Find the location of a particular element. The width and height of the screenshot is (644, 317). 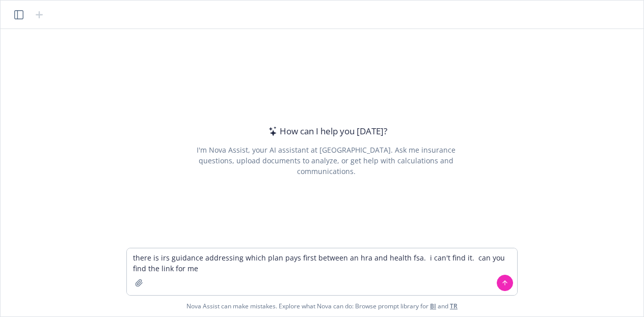

textarea: there is irs guidance addressing which plan pays first between an hra and health fsa. i can't fin... is located at coordinates (322, 272).